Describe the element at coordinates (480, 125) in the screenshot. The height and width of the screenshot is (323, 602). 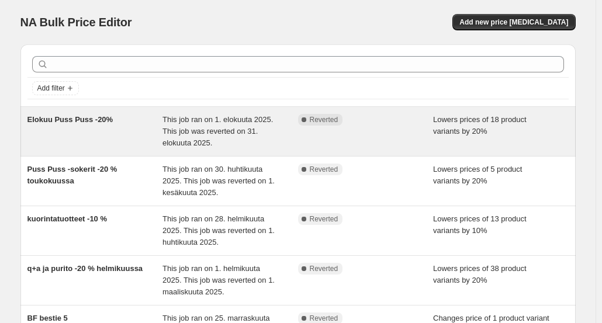
I see `span: Lowers prices of 18 product variants by 20%` at that location.